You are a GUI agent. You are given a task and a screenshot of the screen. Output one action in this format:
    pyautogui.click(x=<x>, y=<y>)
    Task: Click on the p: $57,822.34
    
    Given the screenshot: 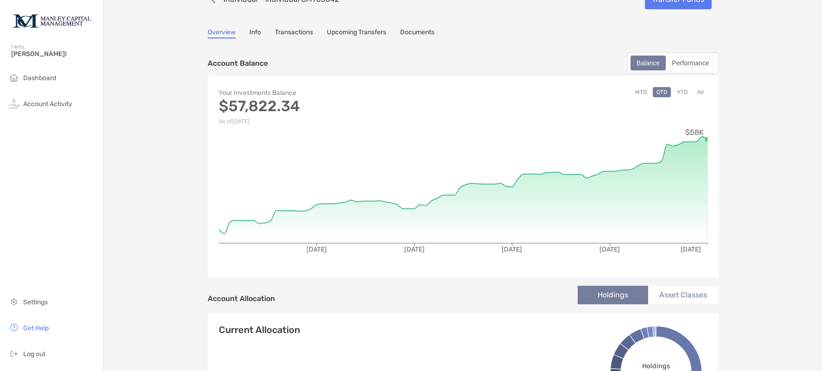 What is the action you would take?
    pyautogui.click(x=341, y=106)
    